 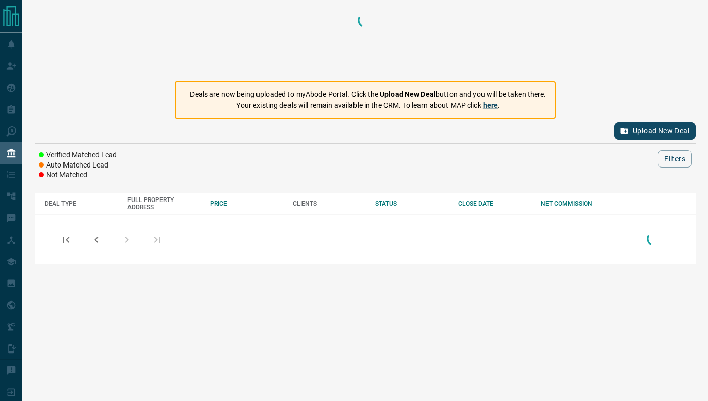 What do you see at coordinates (78, 155) in the screenshot?
I see `li: Verified Matched Lead` at bounding box center [78, 155].